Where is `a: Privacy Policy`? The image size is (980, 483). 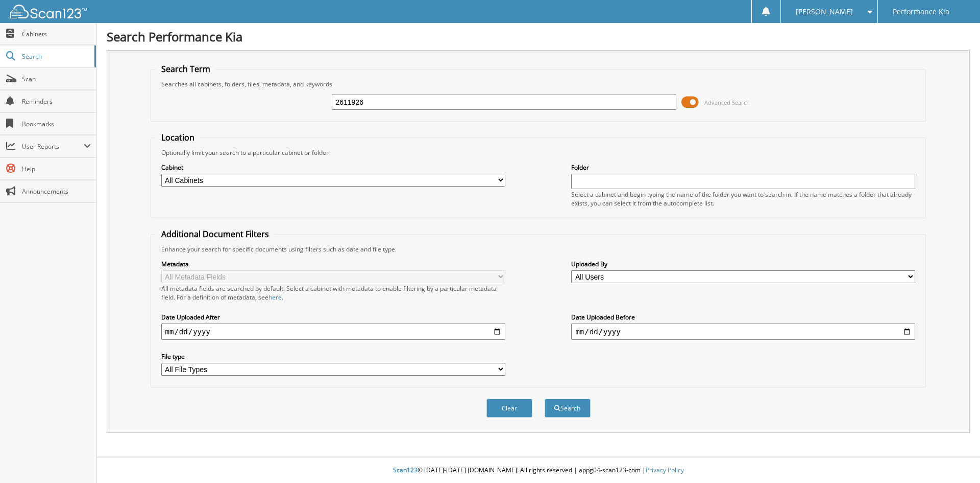 a: Privacy Policy is located at coordinates (664, 469).